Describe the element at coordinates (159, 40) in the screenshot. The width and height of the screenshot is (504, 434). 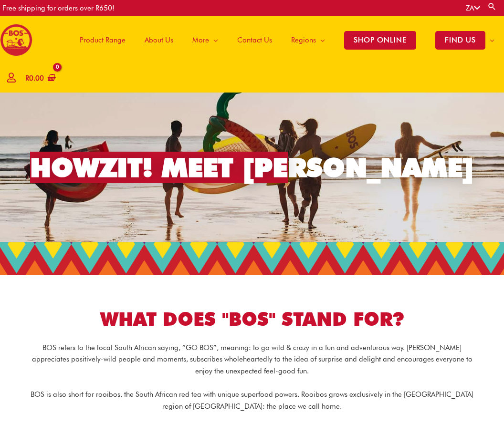
I see `span: About Us` at that location.